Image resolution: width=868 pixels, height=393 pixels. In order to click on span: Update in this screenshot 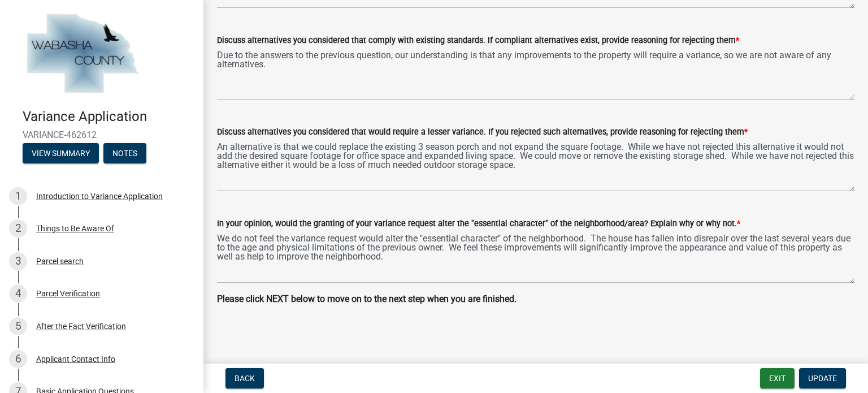, I will do `click(822, 378)`.